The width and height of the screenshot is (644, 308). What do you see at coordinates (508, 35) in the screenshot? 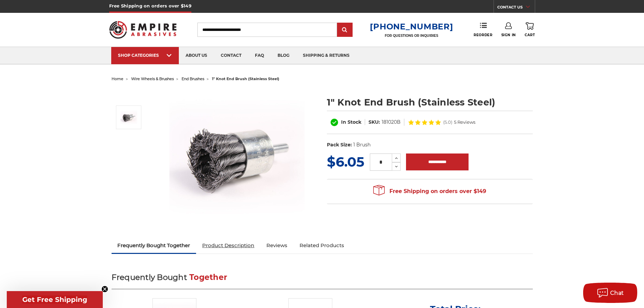
I see `span: Sign In` at bounding box center [508, 35].